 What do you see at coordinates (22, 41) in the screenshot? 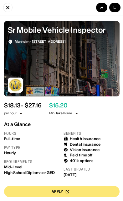
I see `a: Manheim` at bounding box center [22, 41].